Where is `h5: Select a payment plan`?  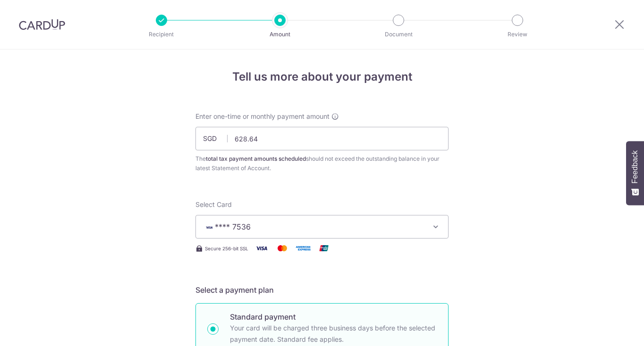
h5: Select a payment plan is located at coordinates (322, 290).